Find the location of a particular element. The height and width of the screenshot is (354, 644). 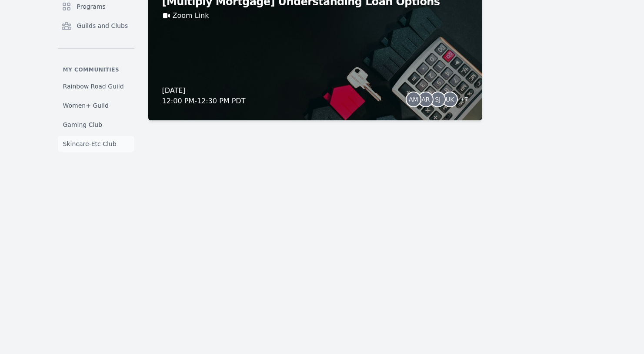

span: Programs is located at coordinates (92, 7).